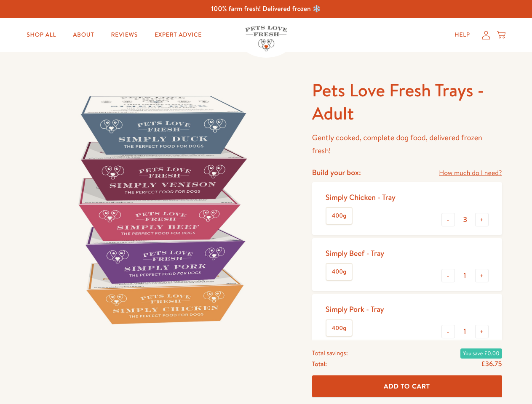 This screenshot has width=532, height=404. What do you see at coordinates (354, 309) in the screenshot?
I see `div: Simply Pork - Tray` at bounding box center [354, 309].